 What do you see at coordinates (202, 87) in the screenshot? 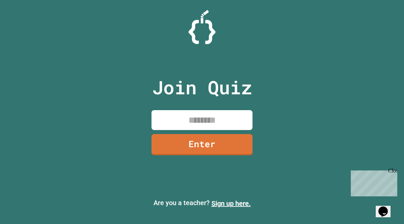
I see `p: Join Quiz` at bounding box center [202, 87].